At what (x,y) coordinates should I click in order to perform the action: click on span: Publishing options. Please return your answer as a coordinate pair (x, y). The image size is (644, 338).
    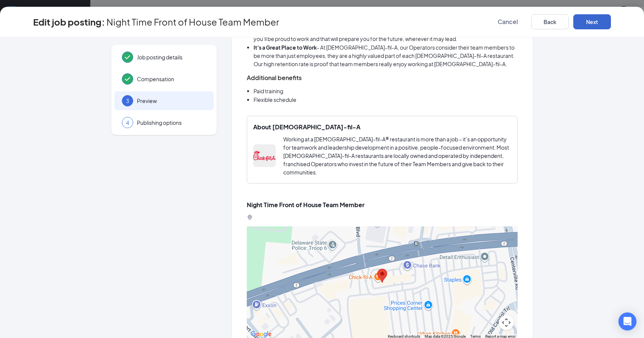
    Looking at the image, I should click on (172, 122).